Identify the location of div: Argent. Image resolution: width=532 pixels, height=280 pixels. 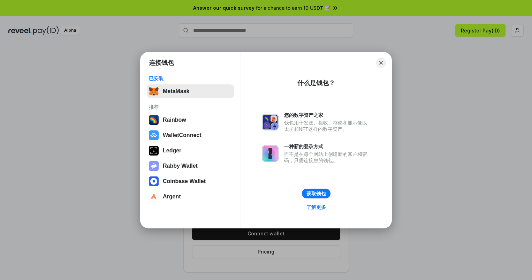
(172, 197).